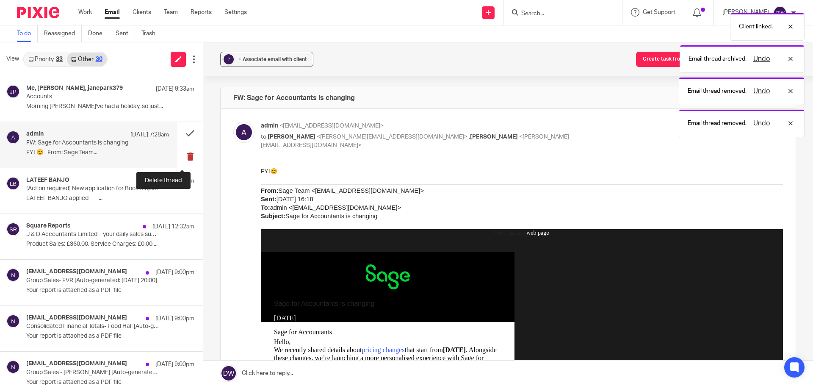 Image resolution: width=813 pixels, height=386 pixels. What do you see at coordinates (112, 12) in the screenshot?
I see `a: Email` at bounding box center [112, 12].